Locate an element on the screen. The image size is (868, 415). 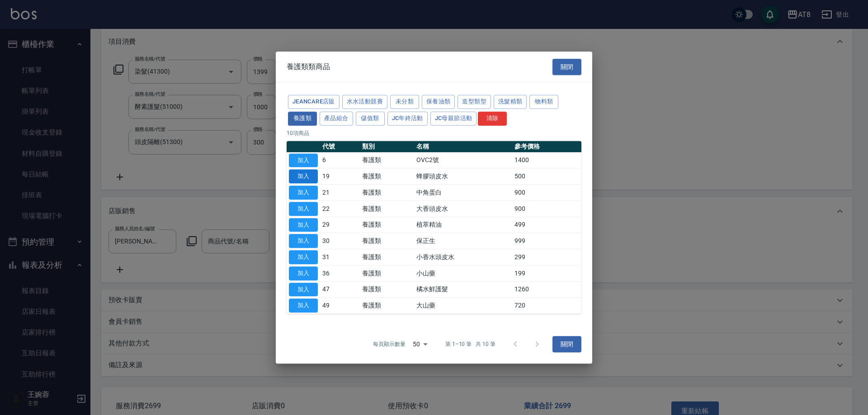
button: 產品組合 is located at coordinates (336, 119).